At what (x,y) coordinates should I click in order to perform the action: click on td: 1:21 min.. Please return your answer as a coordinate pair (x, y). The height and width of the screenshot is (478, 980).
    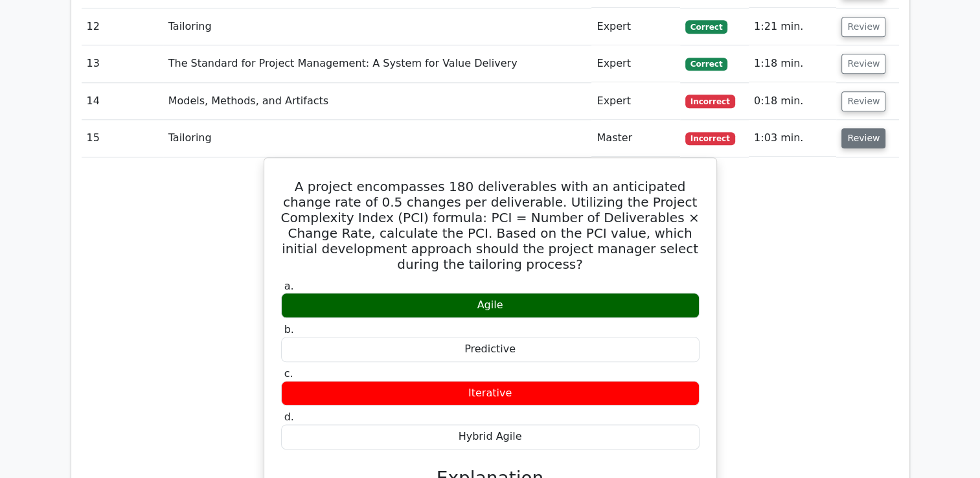
    Looking at the image, I should click on (792, 26).